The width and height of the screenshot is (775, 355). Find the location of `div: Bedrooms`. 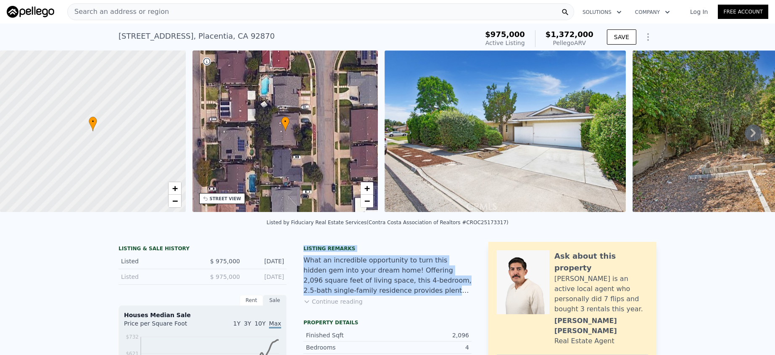

div: Bedrooms is located at coordinates (347, 347).